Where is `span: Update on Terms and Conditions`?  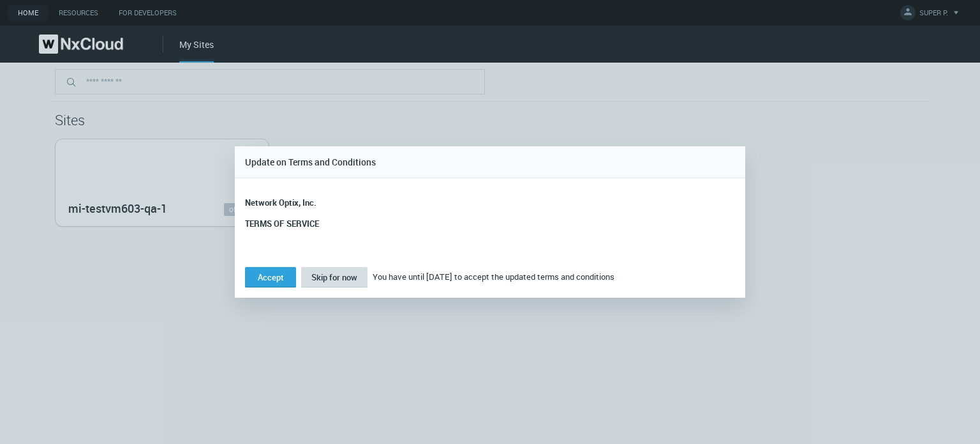
span: Update on Terms and Conditions is located at coordinates (310, 162).